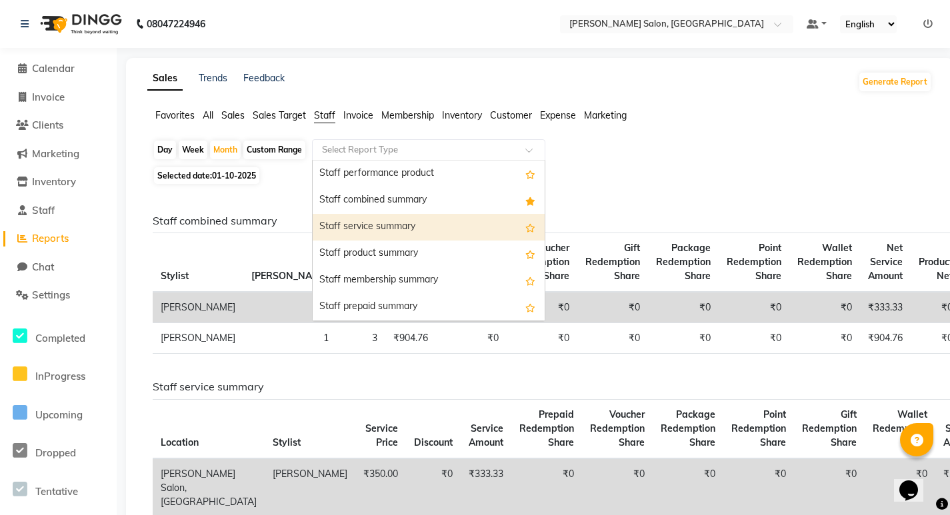 The height and width of the screenshot is (515, 950). I want to click on a: Invoice, so click(58, 97).